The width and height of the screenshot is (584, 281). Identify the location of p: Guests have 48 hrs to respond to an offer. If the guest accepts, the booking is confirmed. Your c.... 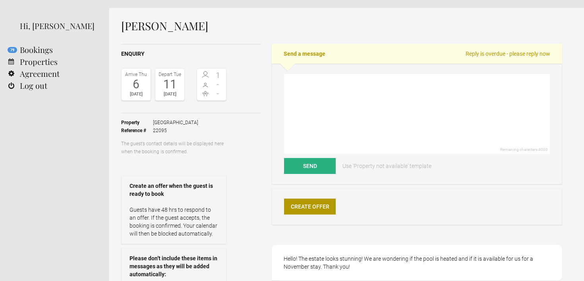
(174, 221).